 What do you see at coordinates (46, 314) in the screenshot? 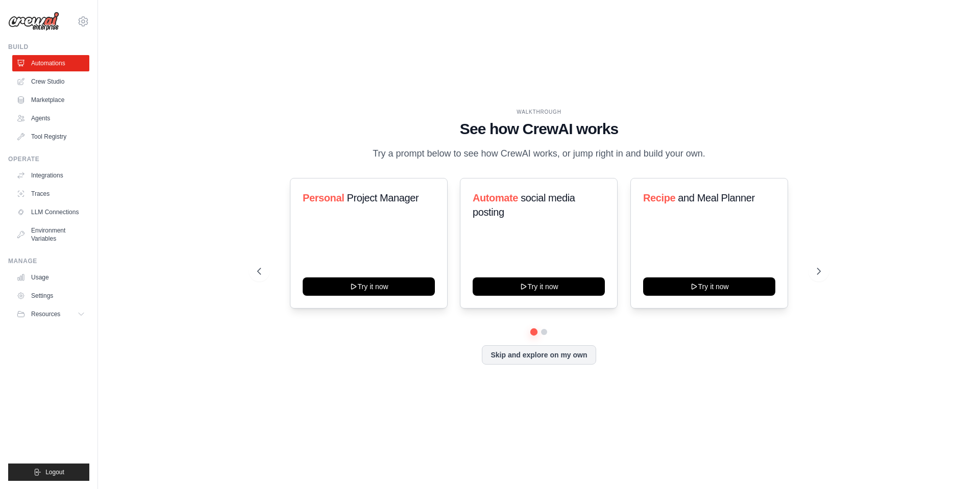
I see `span: Resources` at bounding box center [46, 314].